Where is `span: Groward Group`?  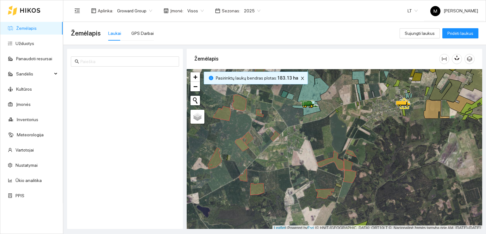 span: Groward Group is located at coordinates (135, 11).